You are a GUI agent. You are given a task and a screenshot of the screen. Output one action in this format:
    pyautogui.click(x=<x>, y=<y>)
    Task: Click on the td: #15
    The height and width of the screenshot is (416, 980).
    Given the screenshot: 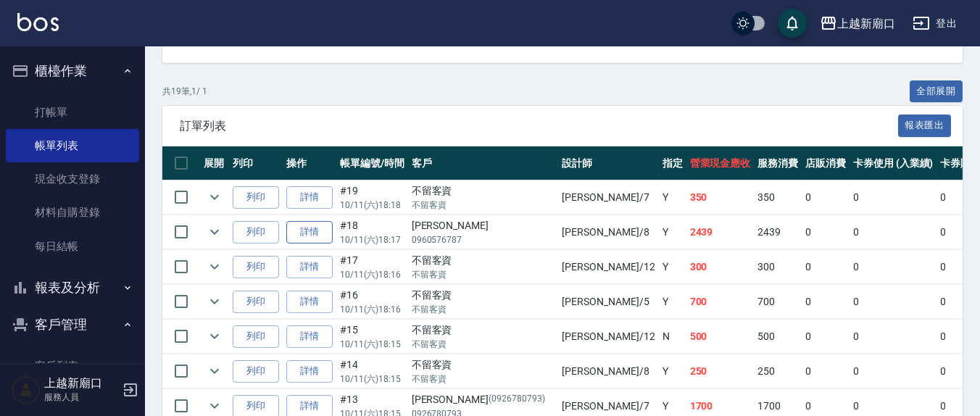 What is the action you would take?
    pyautogui.click(x=372, y=337)
    